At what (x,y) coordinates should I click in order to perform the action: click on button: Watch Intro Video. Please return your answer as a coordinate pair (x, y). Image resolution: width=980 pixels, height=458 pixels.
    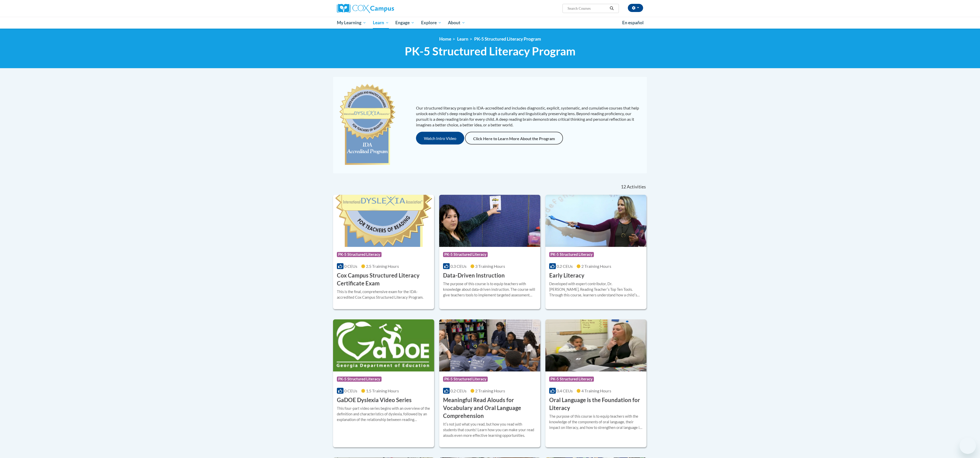
    Looking at the image, I should click on (440, 138).